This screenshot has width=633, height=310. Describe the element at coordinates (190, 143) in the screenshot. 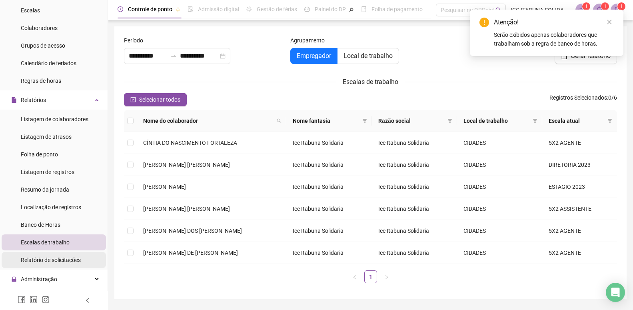

I see `span: CÍNTIA DO NASCIMENTO FORTALEZA` at that location.